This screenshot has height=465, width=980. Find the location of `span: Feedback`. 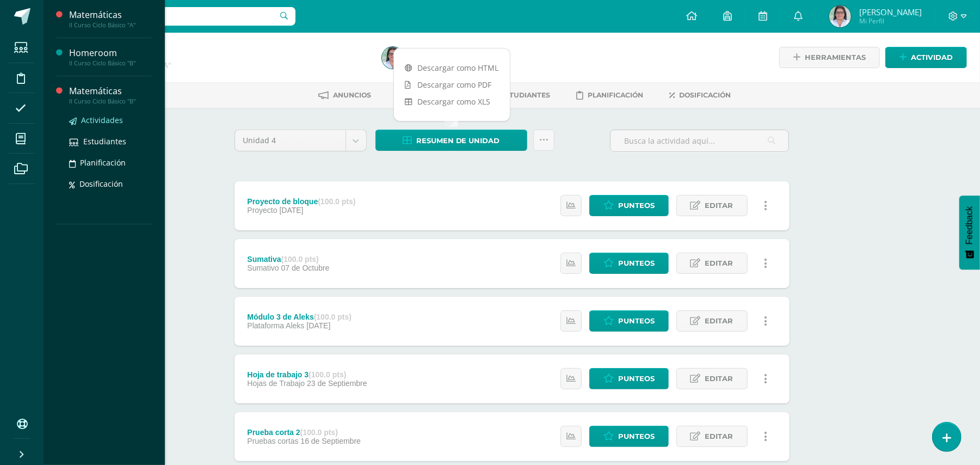

span: Feedback is located at coordinates (970, 226).